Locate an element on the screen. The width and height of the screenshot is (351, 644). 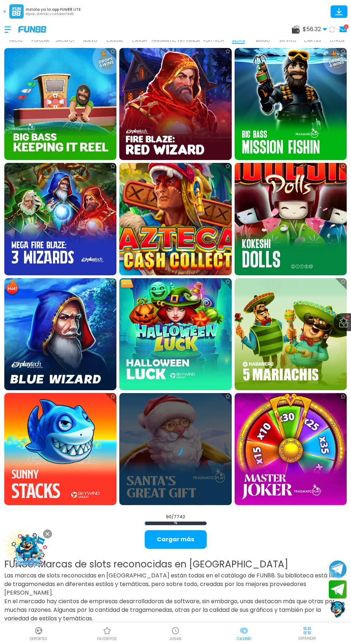
p: PLAYTECH is located at coordinates (213, 41).